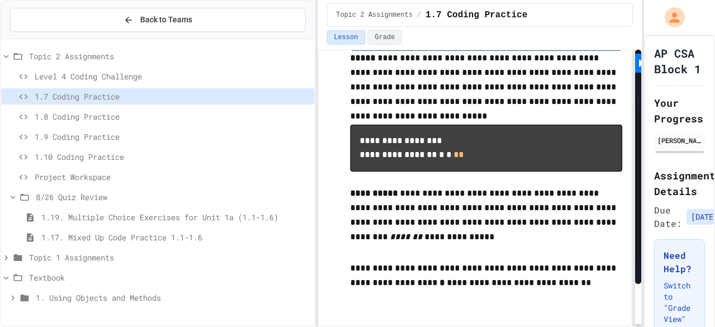 The height and width of the screenshot is (327, 715). Describe the element at coordinates (346, 37) in the screenshot. I see `button: Lesson` at that location.